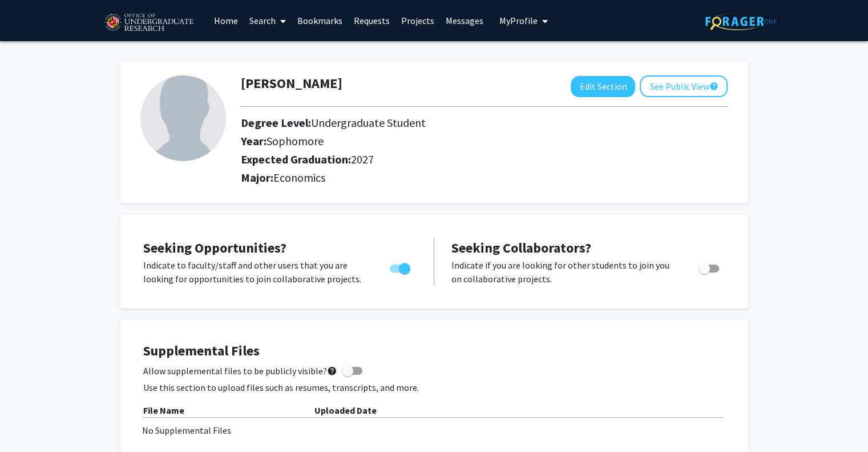 This screenshot has width=868, height=452. What do you see at coordinates (164, 410) in the screenshot?
I see `b: File Name` at bounding box center [164, 410].